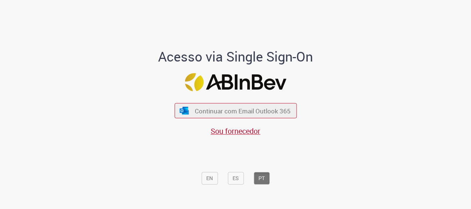  Describe the element at coordinates (184, 110) in the screenshot. I see `img: ícone Azure/Microsoft 360` at that location.